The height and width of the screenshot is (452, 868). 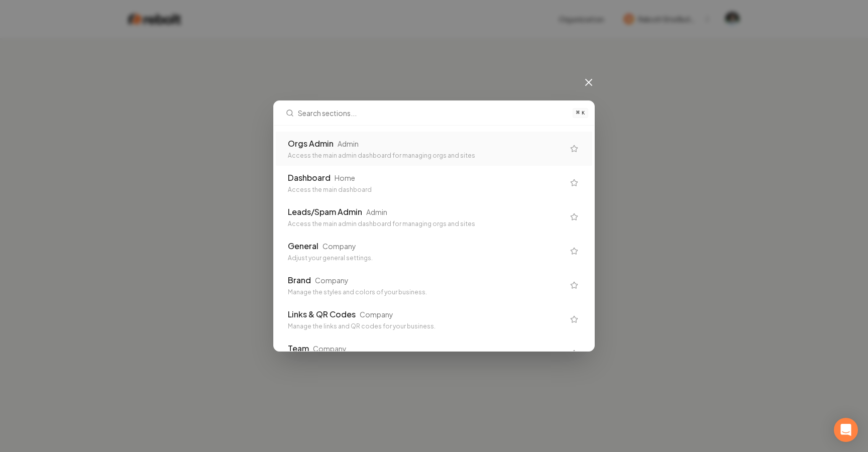 What do you see at coordinates (298, 348) in the screenshot?
I see `div: Team` at bounding box center [298, 348].